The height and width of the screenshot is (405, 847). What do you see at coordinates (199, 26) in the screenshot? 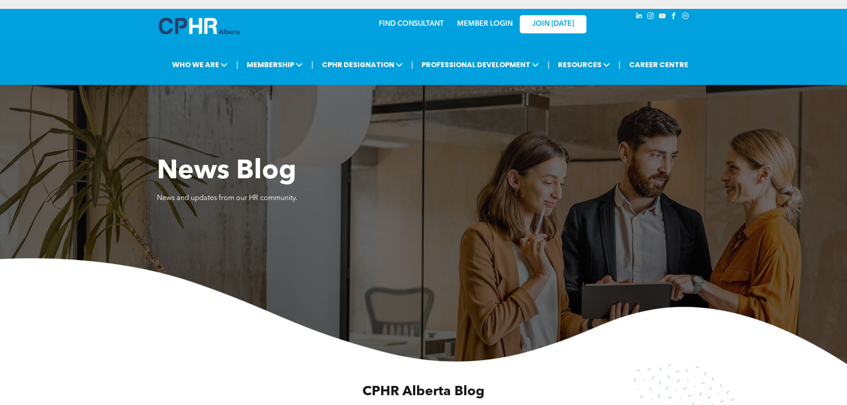
I see `img: A blue and white logo for cp alberta` at bounding box center [199, 26].